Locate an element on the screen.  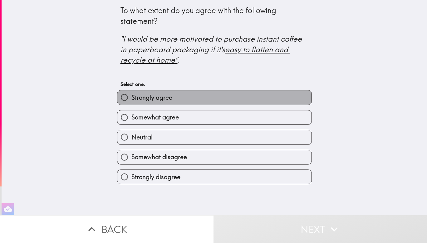
button: Strongly disagree is located at coordinates (215, 176).